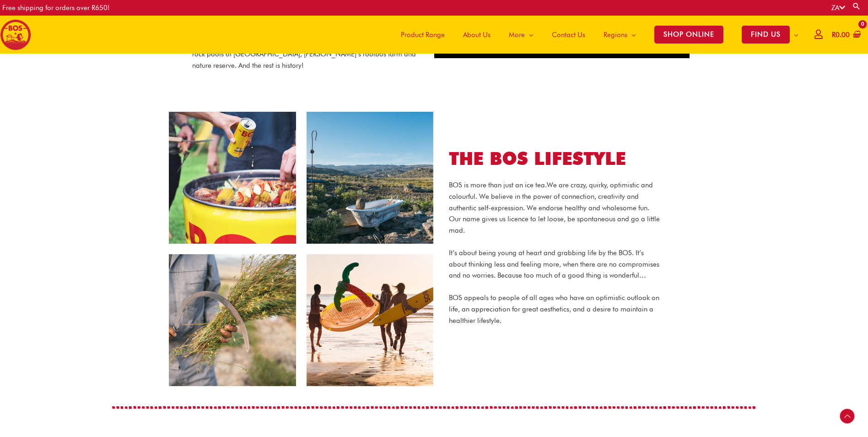 Image resolution: width=868 pixels, height=437 pixels. What do you see at coordinates (516, 35) in the screenshot?
I see `span: More` at bounding box center [516, 35].